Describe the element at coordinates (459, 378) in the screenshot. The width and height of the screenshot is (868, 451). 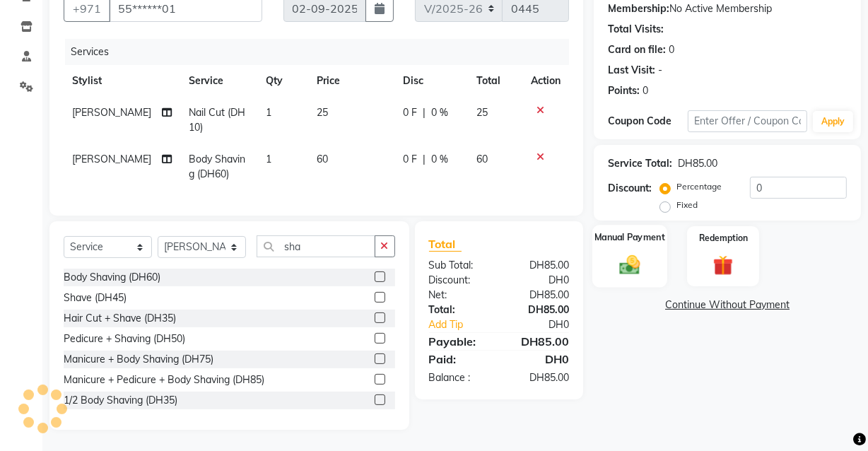
I see `div: Balance :` at that location.